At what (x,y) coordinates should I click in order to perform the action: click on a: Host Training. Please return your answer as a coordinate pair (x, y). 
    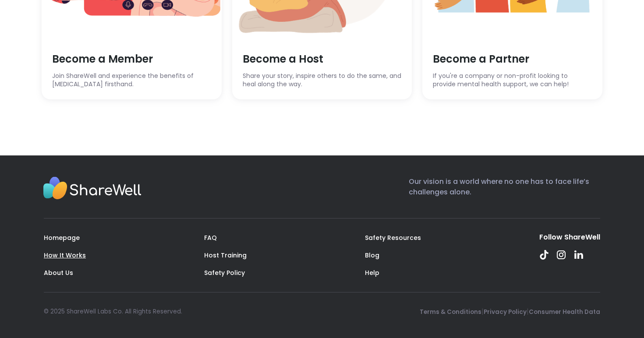
    Looking at the image, I should click on (225, 255).